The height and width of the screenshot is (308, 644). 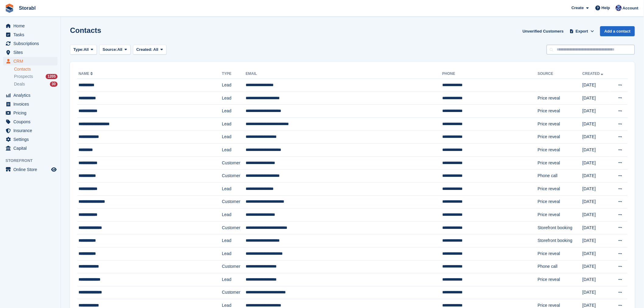 I want to click on span: Created:, so click(x=144, y=49).